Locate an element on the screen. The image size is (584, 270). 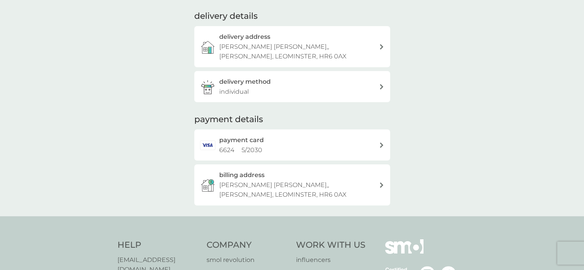
h3: delivery address is located at coordinates (245, 37).